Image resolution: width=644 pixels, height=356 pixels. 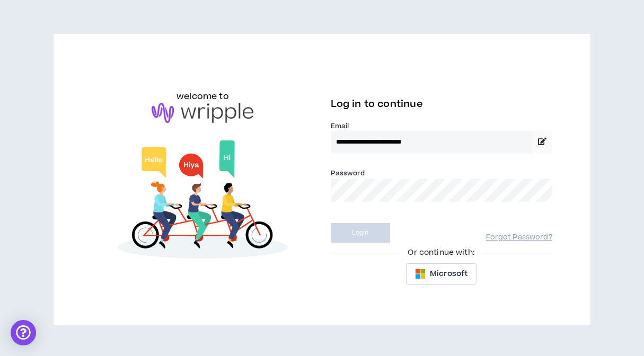 I want to click on span: Or continue with:, so click(x=441, y=253).